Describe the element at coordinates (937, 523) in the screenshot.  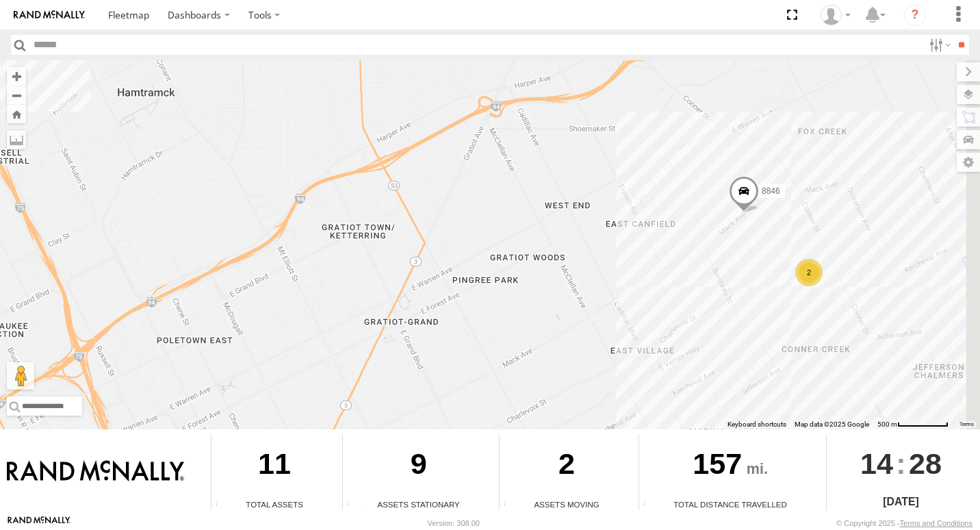
I see `a: Terms and Conditions` at that location.